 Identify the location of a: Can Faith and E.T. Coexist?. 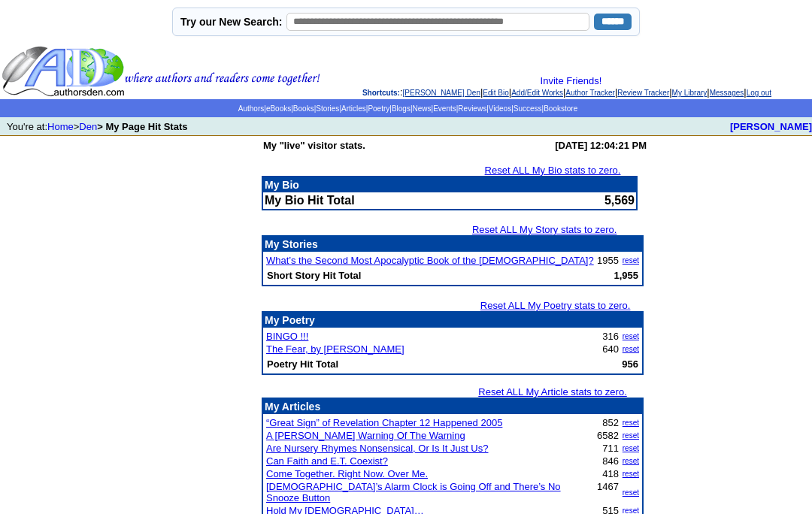
(327, 461).